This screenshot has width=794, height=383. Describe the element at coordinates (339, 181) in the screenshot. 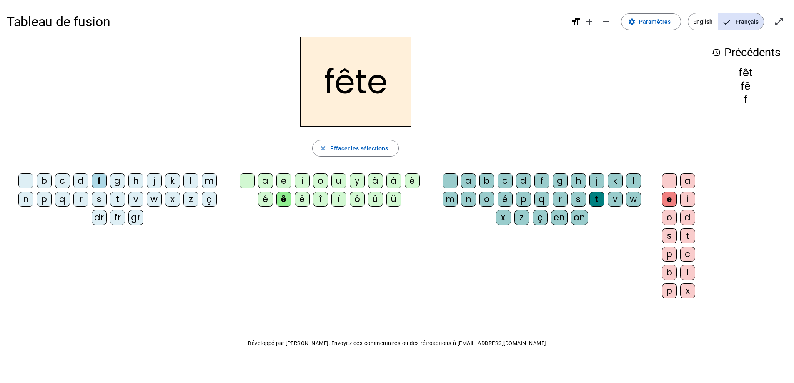

I see `div: u` at that location.